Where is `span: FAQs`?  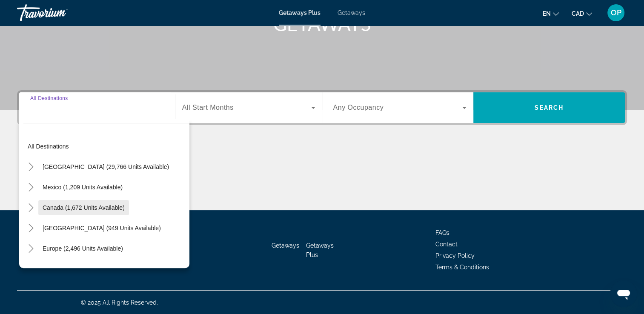
span: FAQs is located at coordinates (442, 233).